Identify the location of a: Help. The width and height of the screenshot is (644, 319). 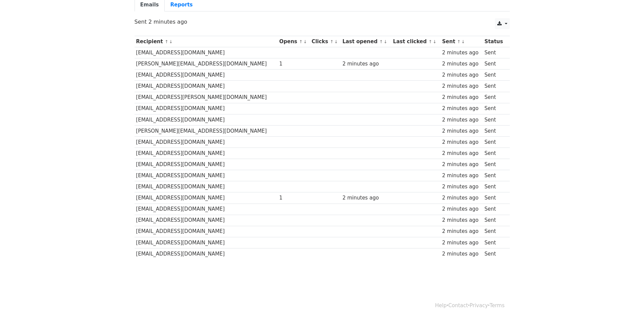
(441, 306).